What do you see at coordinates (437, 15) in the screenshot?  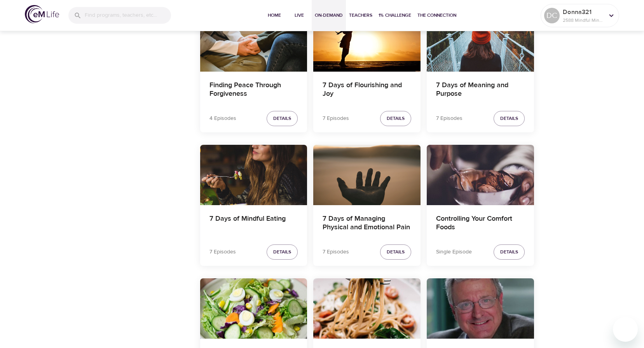 I see `span: The Connection` at bounding box center [437, 15].